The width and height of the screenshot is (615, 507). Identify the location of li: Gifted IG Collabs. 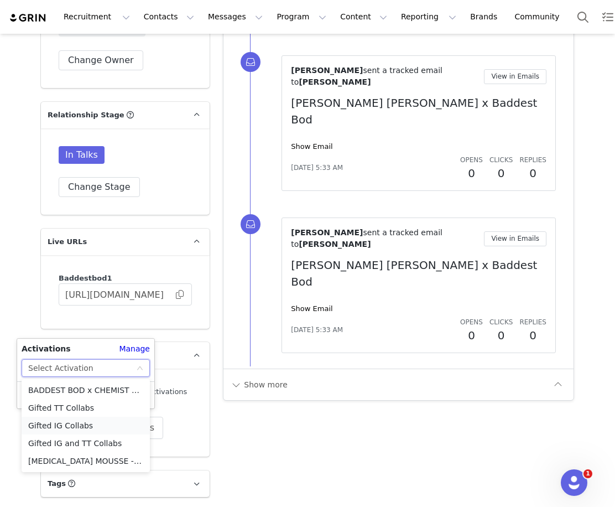
(86, 425).